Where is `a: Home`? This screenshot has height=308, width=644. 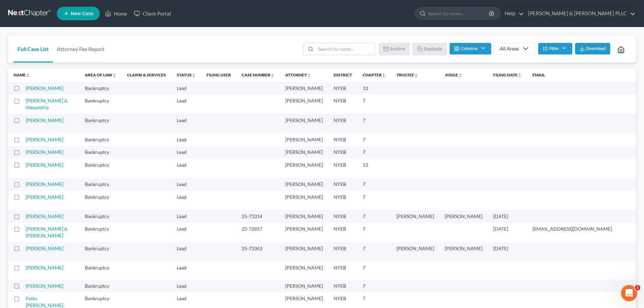
a: Home is located at coordinates (116, 14).